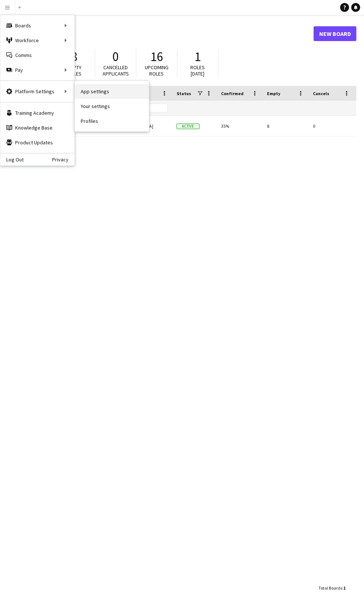 This screenshot has height=607, width=364. Describe the element at coordinates (63, 159) in the screenshot. I see `a: Privacy` at that location.